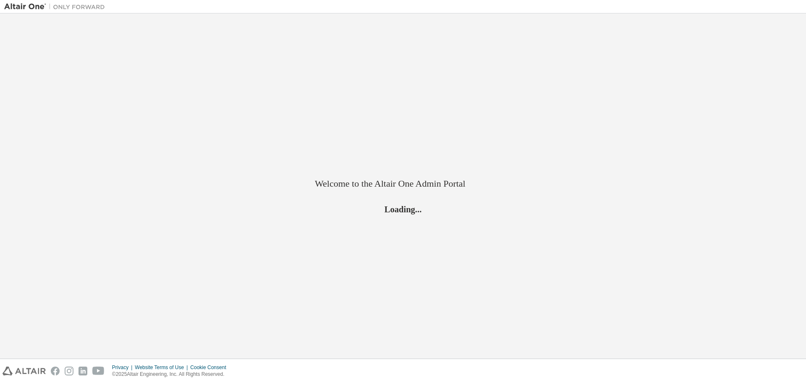 The width and height of the screenshot is (806, 383). Describe the element at coordinates (69, 370) in the screenshot. I see `img: instagram.svg` at that location.